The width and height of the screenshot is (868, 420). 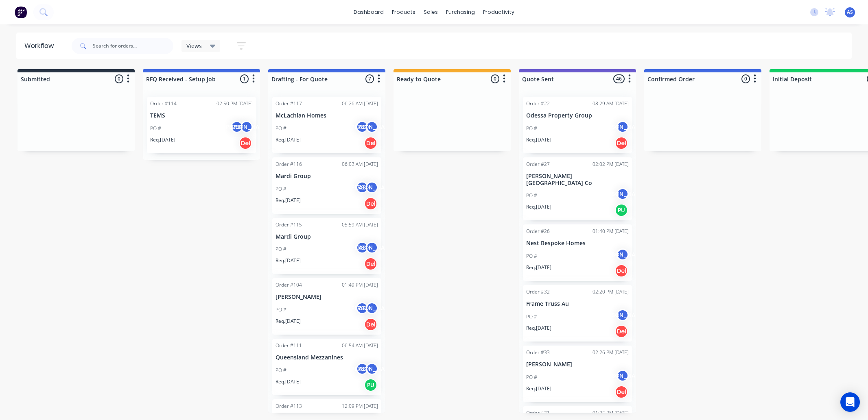 What do you see at coordinates (849, 402) in the screenshot?
I see `div: Open Intercom Messenger` at bounding box center [849, 402].